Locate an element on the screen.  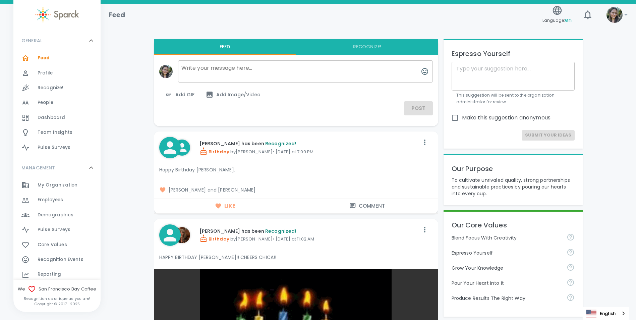
a: Reporting is located at coordinates (57, 274).